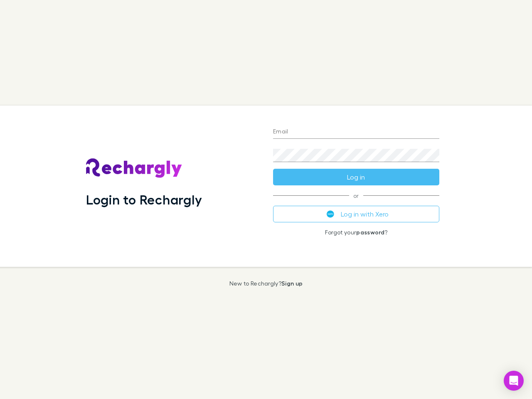 The image size is (532, 399). What do you see at coordinates (514, 381) in the screenshot?
I see `div: Open Intercom Messenger` at bounding box center [514, 381].